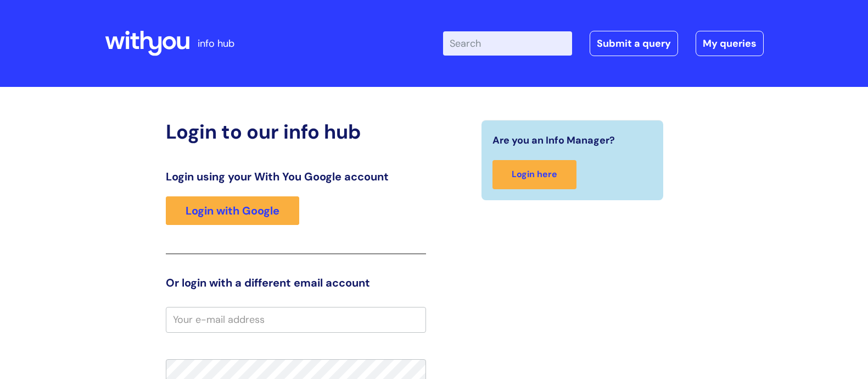 Image resolution: width=868 pixels, height=379 pixels. What do you see at coordinates (508, 43) in the screenshot?
I see `input: Search` at bounding box center [508, 43].